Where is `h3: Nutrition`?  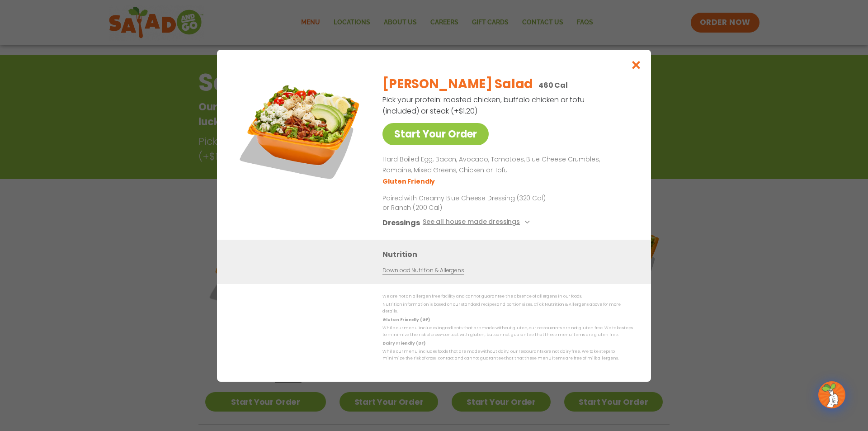
h3: Nutrition is located at coordinates (510, 254).